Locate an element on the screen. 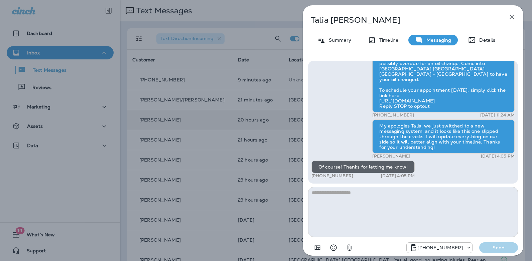  div: My apologies Talia, we just switched to a new messaging system, and it looks like this one slippe... is located at coordinates (444, 137).